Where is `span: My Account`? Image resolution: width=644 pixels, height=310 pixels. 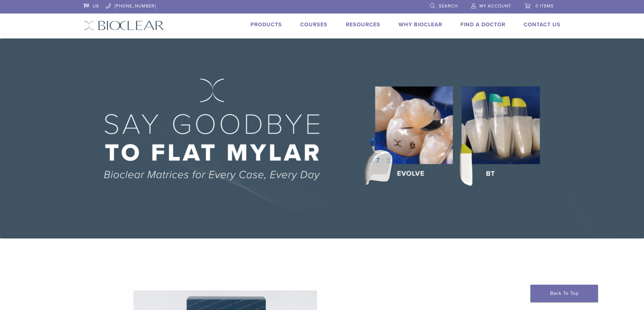 span: My Account is located at coordinates (495, 6).